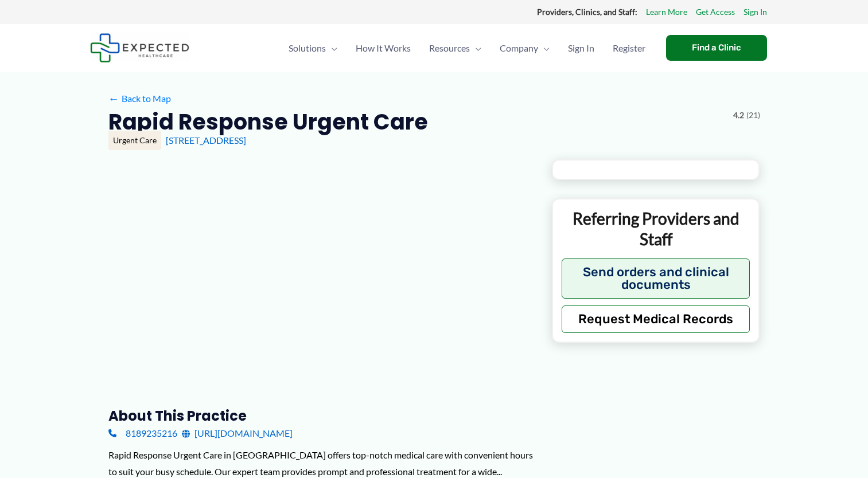 The image size is (868, 478). I want to click on nav: Primary Site Navigation, so click(466, 48).